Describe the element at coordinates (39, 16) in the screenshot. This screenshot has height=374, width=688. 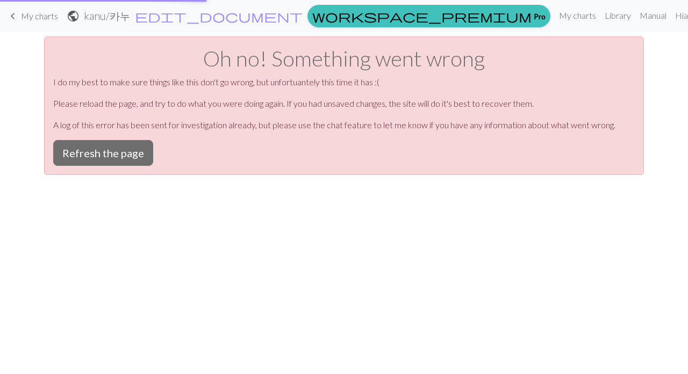
I see `span: My charts` at that location.